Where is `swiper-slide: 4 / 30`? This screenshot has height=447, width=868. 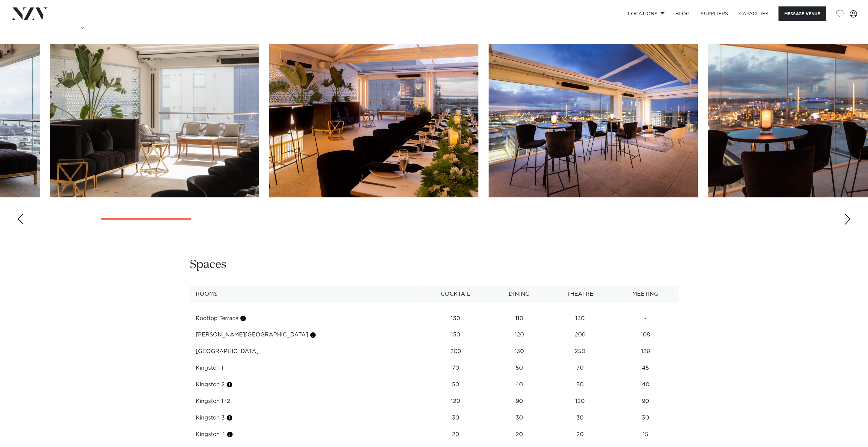 swiper-slide: 4 / 30 is located at coordinates (373, 121).